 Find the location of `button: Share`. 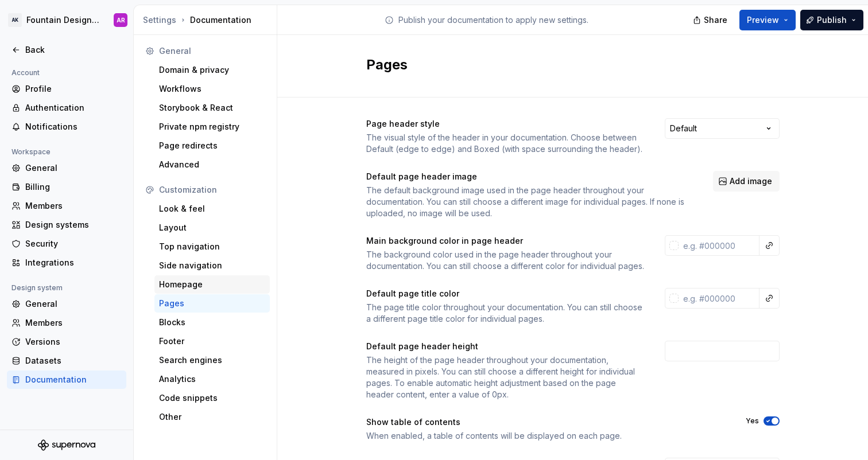

button: Share is located at coordinates (711, 20).